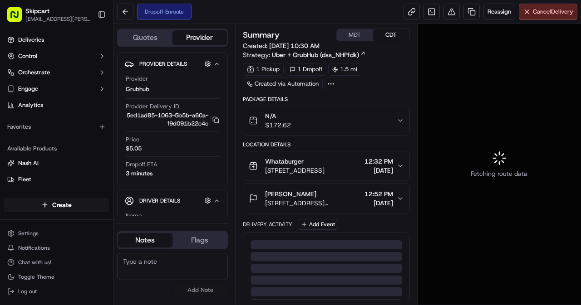  What do you see at coordinates (56, 180) in the screenshot?
I see `button: Fleet` at bounding box center [56, 180].